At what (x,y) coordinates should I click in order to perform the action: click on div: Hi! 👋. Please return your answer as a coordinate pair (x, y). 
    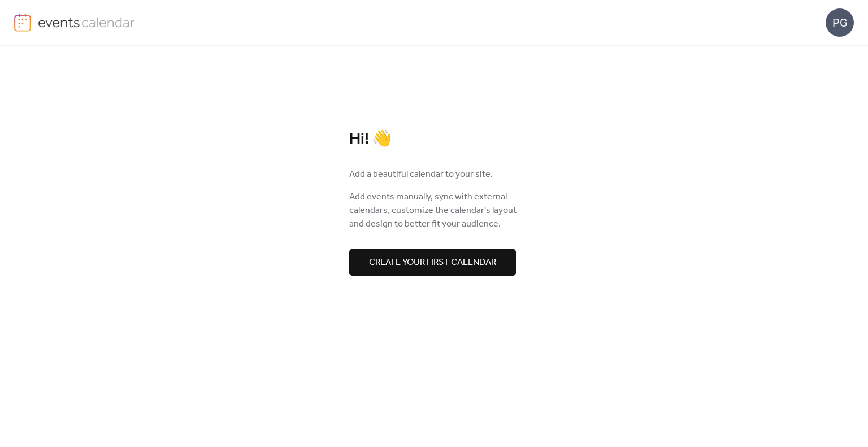
    Looking at the image, I should click on (434, 139).